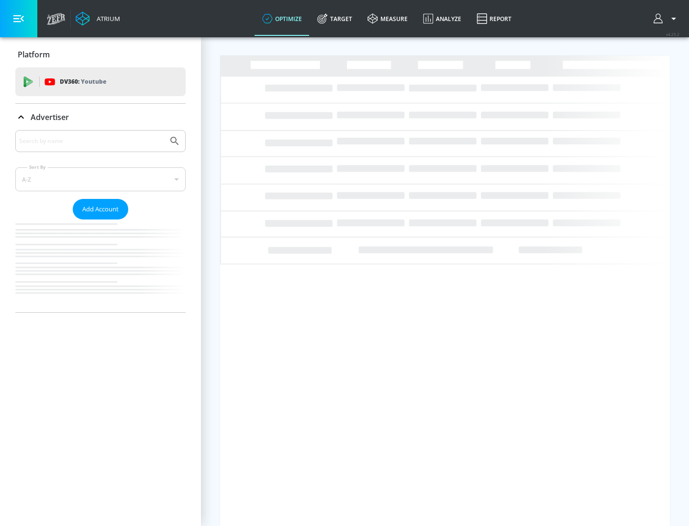 The image size is (689, 526). Describe the element at coordinates (101, 82) in the screenshot. I see `div: DV360: Youtube` at that location.